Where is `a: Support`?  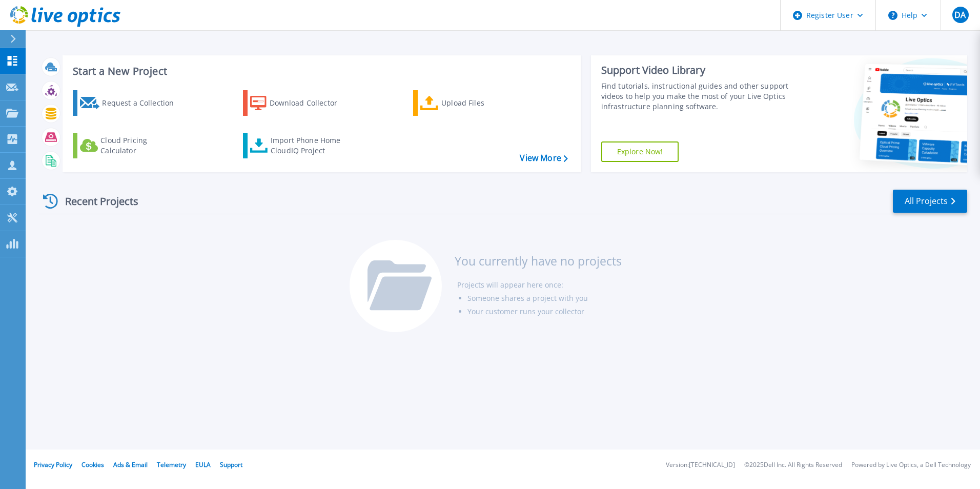 a: Support is located at coordinates (231, 464).